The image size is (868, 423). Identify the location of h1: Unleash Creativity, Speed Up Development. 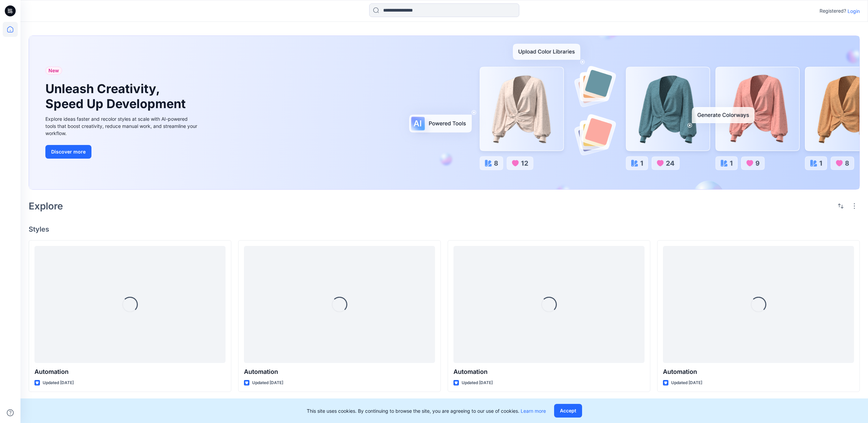
(117, 96).